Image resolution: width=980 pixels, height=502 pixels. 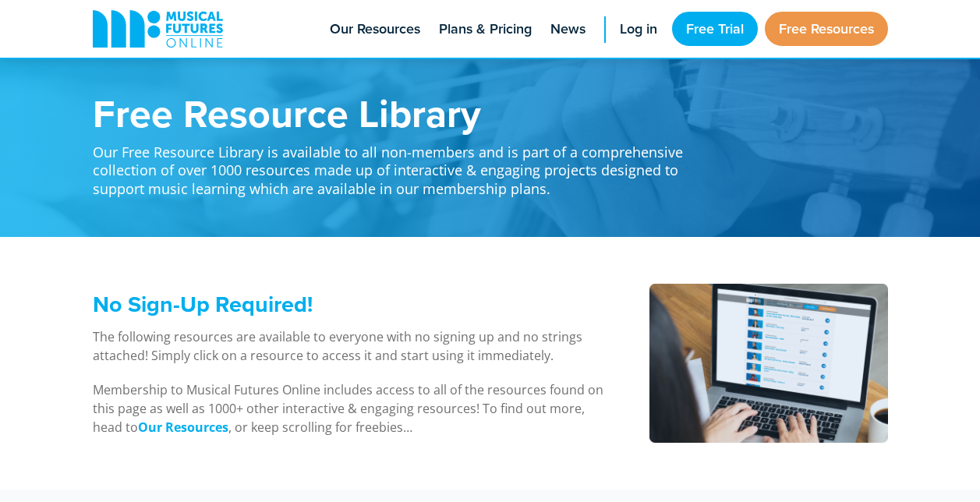 What do you see at coordinates (397, 165) in the screenshot?
I see `p: Our Free Resource Library is available to all non-members and is part of a comprehensive collecti...` at bounding box center [397, 165].